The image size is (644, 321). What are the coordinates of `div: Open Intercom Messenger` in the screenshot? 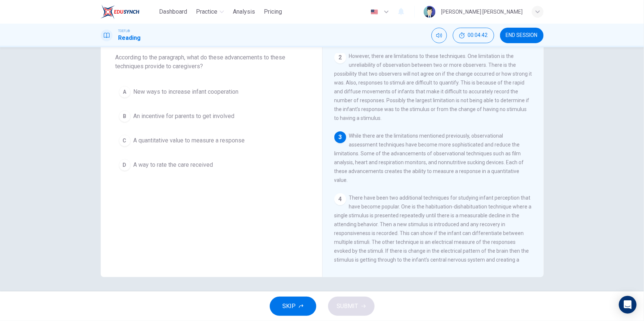 It's located at (627, 305).